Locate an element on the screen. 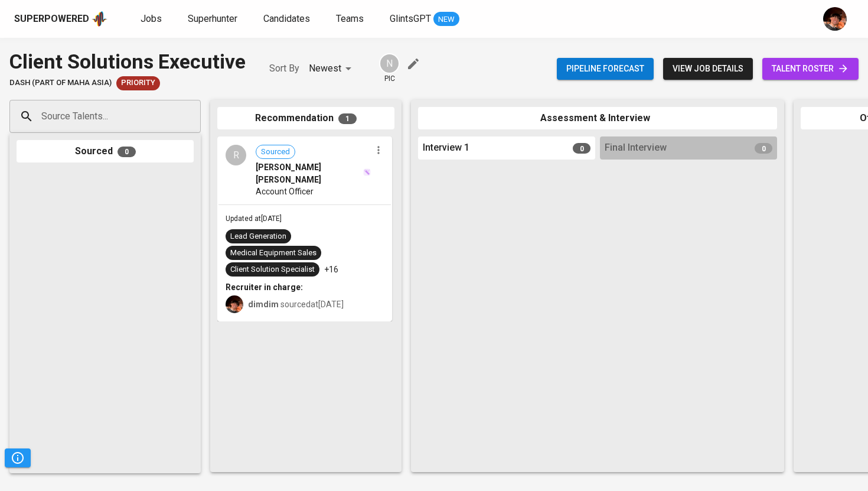 The width and height of the screenshot is (868, 491). div: Superpowered is located at coordinates (51, 19).